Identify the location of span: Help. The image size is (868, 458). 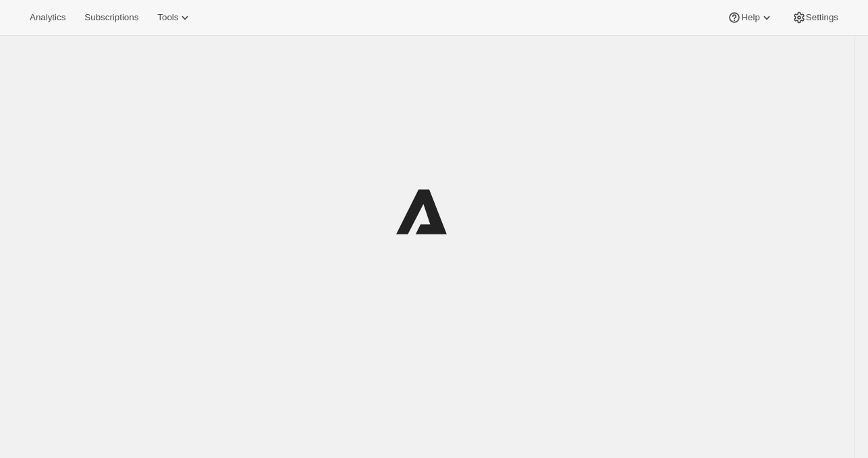
(750, 18).